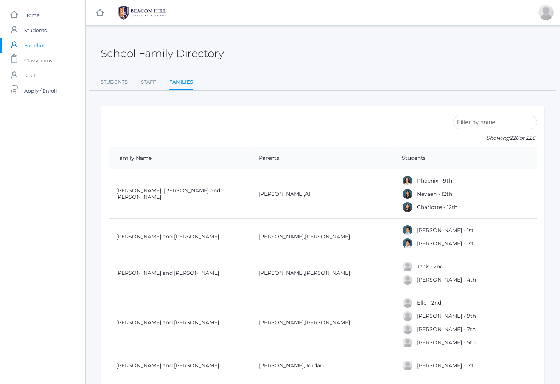  What do you see at coordinates (434, 194) in the screenshot?
I see `a: Nevaeh - 12th` at bounding box center [434, 194].